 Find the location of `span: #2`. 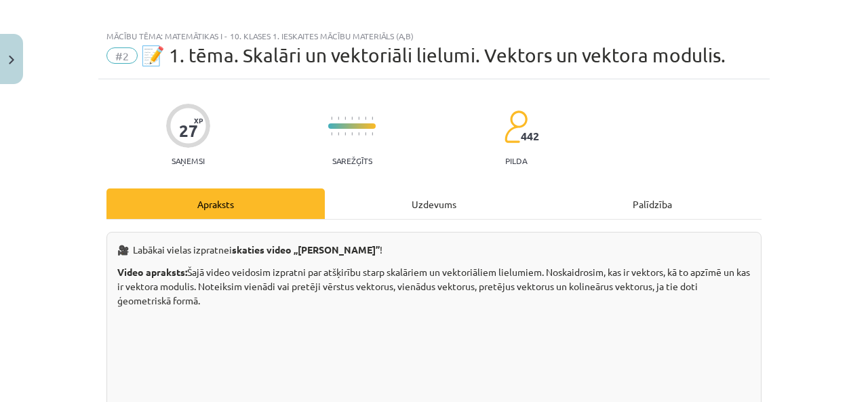

span: #2 is located at coordinates (122, 55).